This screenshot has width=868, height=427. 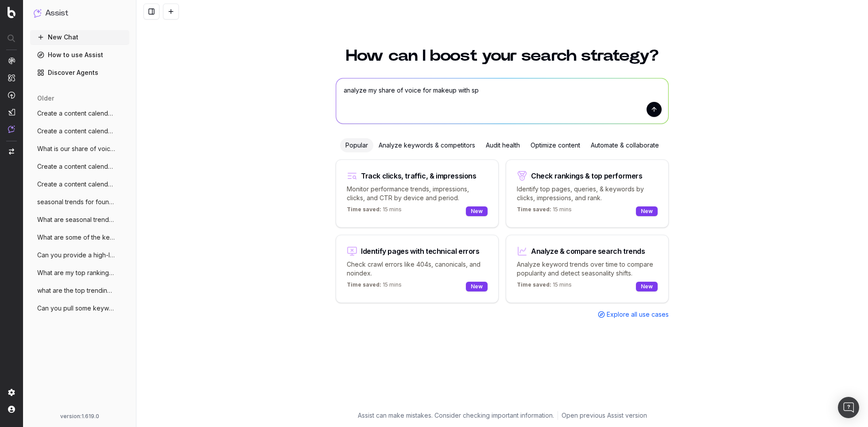 What do you see at coordinates (79, 416) in the screenshot?
I see `div: version: 1.619.0` at bounding box center [79, 416].